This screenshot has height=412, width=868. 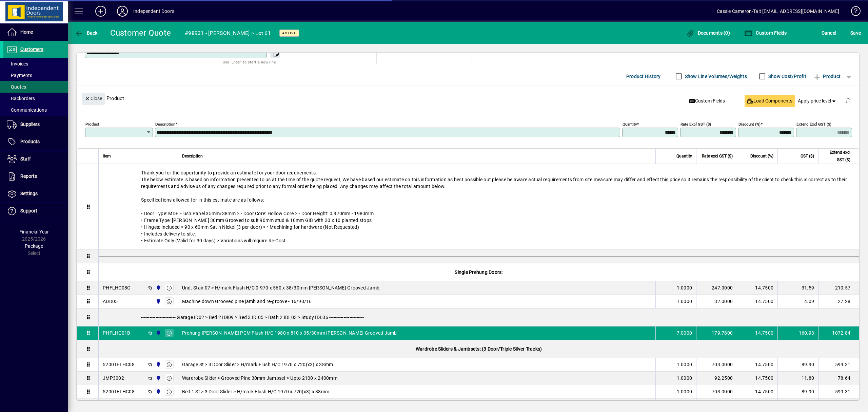 What do you see at coordinates (829, 33) in the screenshot?
I see `button: Cancel` at bounding box center [829, 33].